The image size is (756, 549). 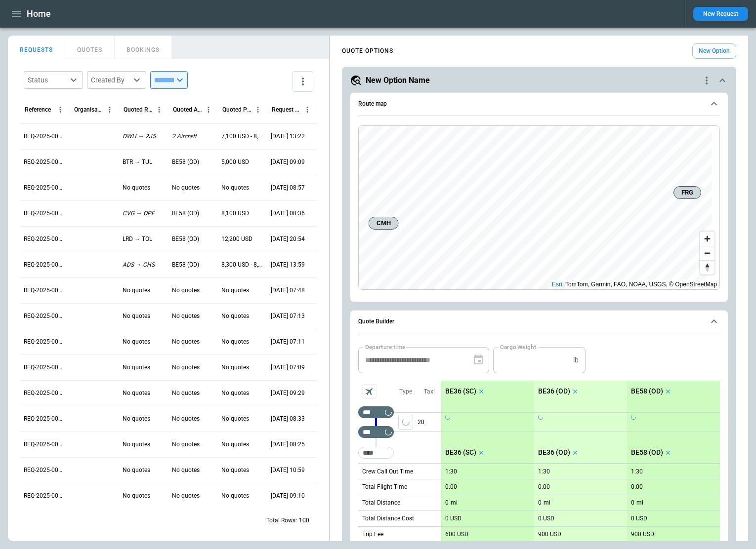 I want to click on p: 2 Aircraft, so click(x=184, y=137).